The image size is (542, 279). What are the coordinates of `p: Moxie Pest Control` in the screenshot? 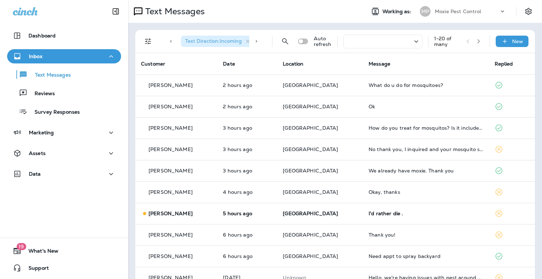 It's located at (458, 11).